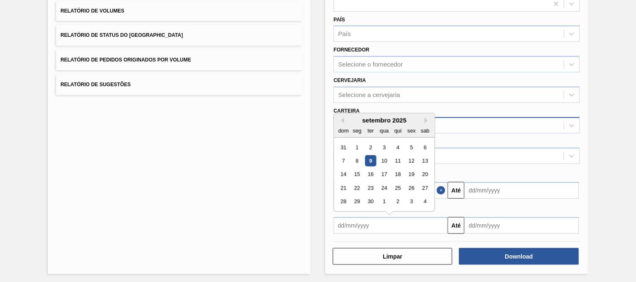 The width and height of the screenshot is (636, 282). Describe the element at coordinates (370, 175) in the screenshot. I see `div: Choose terça-feira, 16 de setembro de 2025` at that location.